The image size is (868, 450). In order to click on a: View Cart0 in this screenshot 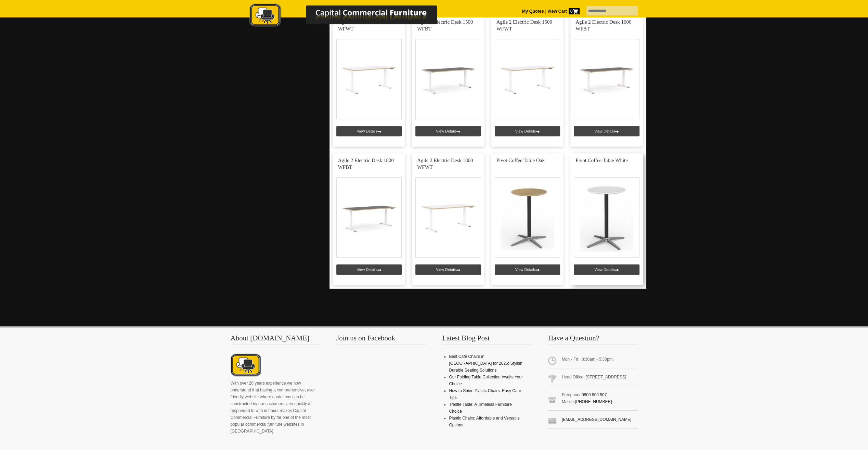, I will do `click(562, 11)`.